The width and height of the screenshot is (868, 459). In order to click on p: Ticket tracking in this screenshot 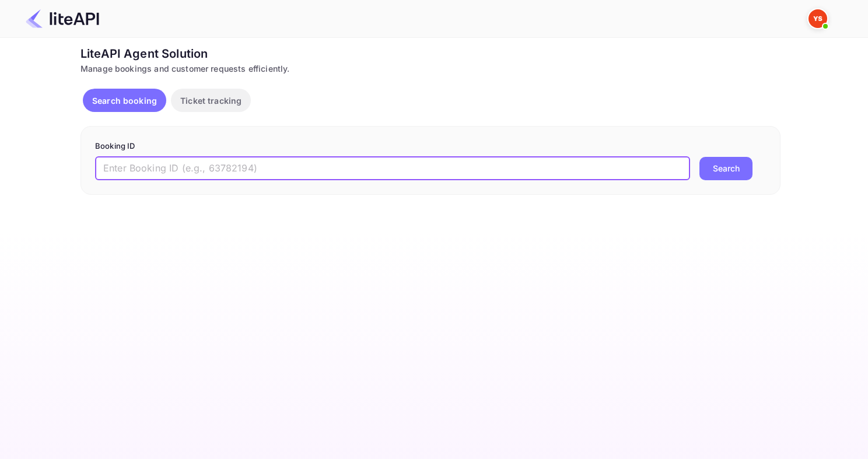, I will do `click(211, 100)`.